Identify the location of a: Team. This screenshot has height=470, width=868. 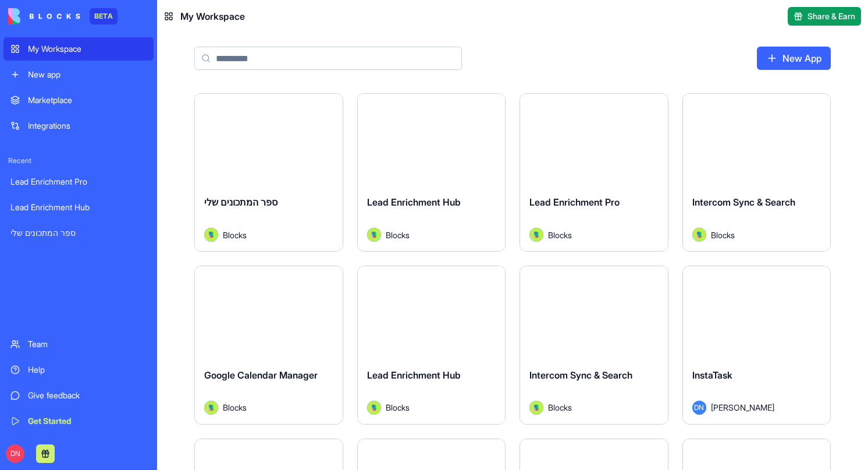
(78, 344).